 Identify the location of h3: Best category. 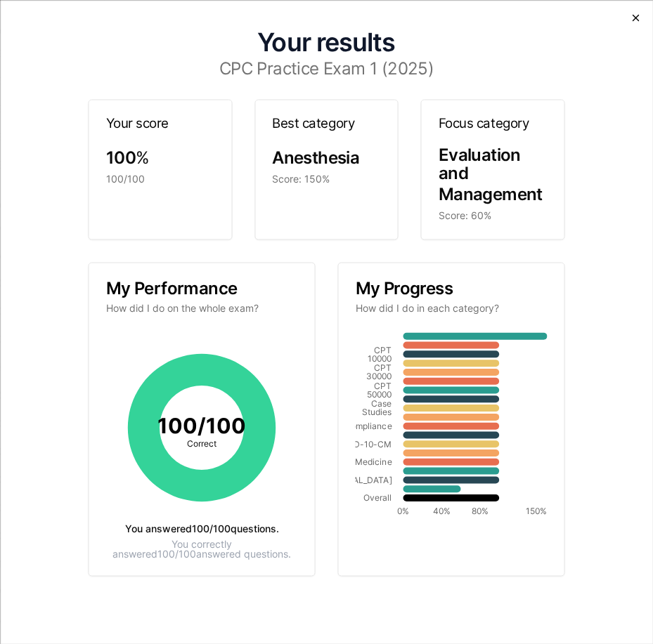
(326, 123).